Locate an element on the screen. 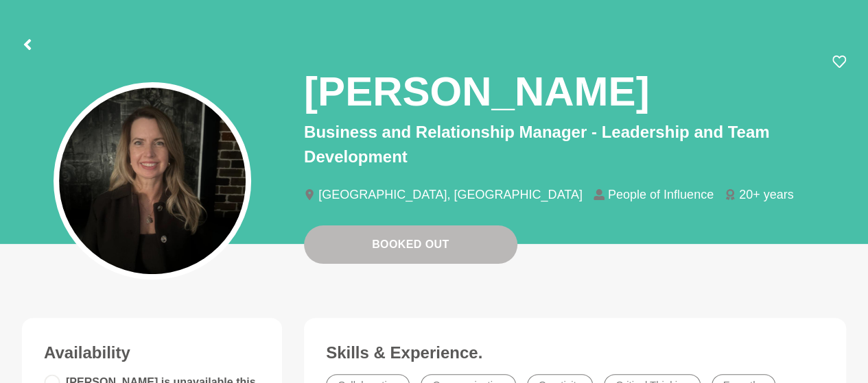 This screenshot has height=383, width=868. h3: Skills & Experience. is located at coordinates (575, 353).